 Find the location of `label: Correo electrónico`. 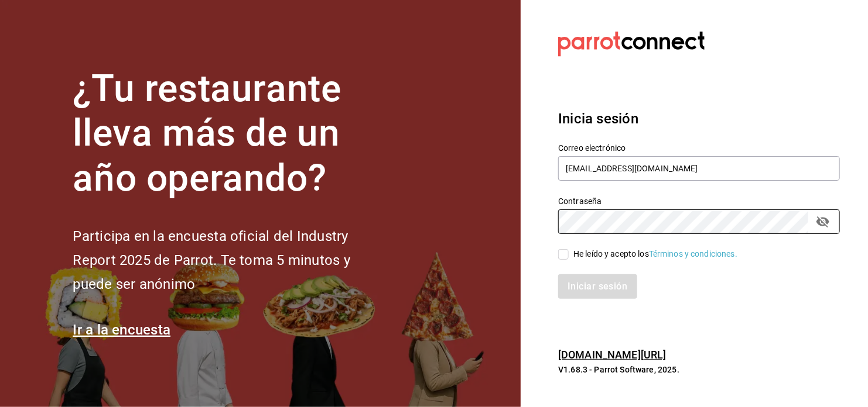

label: Correo electrónico is located at coordinates (699, 148).